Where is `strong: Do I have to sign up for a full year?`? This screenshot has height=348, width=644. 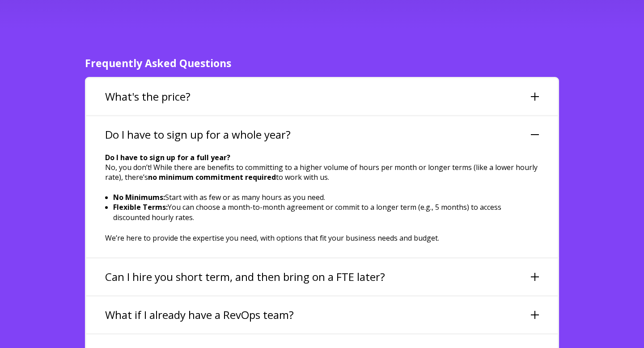 strong: Do I have to sign up for a full year? is located at coordinates (168, 158).